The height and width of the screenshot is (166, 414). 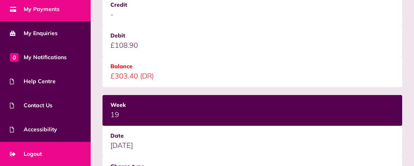 I want to click on span: Contact Us, so click(x=31, y=105).